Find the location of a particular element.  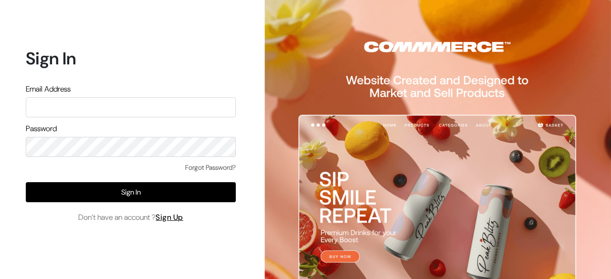

h1: Sign In is located at coordinates (131, 58).